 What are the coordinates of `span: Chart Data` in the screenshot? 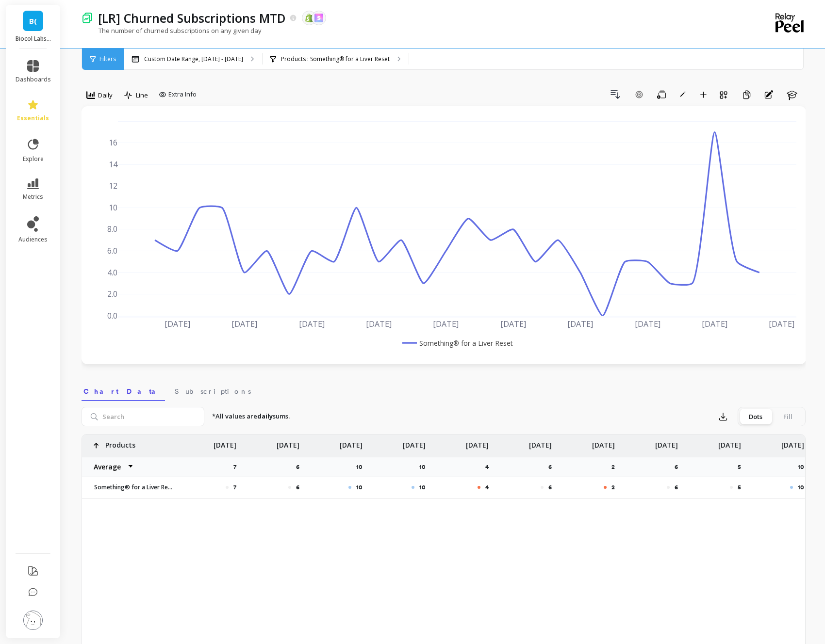 It's located at (123, 391).